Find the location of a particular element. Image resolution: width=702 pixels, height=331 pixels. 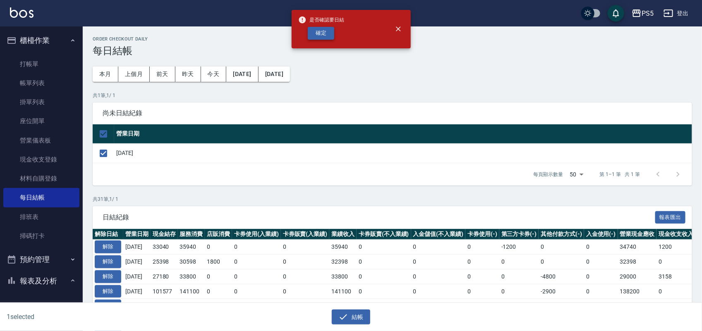

th: 營業現金應收 is located at coordinates (637, 235).